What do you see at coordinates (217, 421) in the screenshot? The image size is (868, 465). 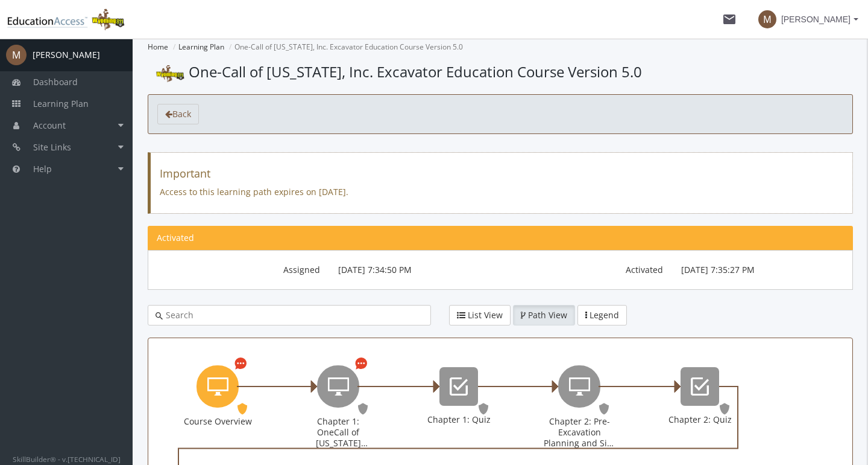 I see `div: Course Overview` at bounding box center [217, 421].